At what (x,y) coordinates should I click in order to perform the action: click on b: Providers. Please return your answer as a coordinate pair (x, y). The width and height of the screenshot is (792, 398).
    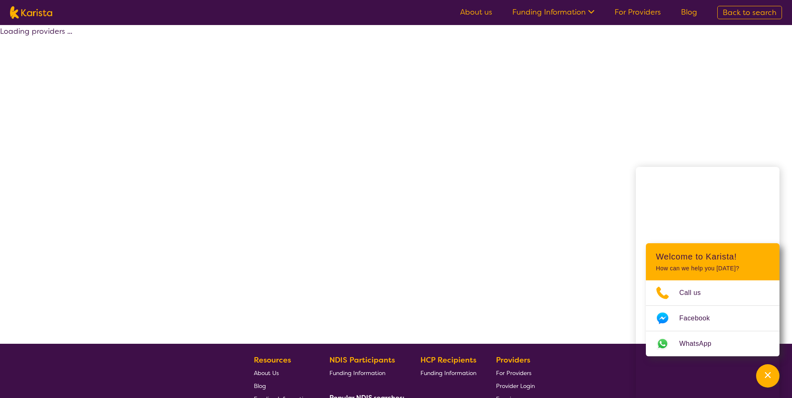
    Looking at the image, I should click on (513, 360).